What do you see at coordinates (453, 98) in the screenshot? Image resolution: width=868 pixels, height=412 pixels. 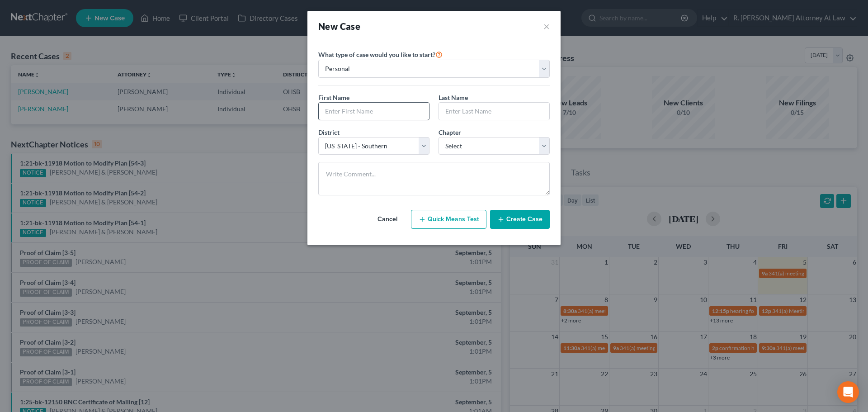 I see `span: Last Name` at bounding box center [453, 98].